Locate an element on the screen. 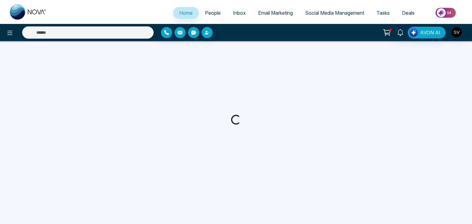 This screenshot has width=472, height=224. img: Lead Flow is located at coordinates (413, 33).